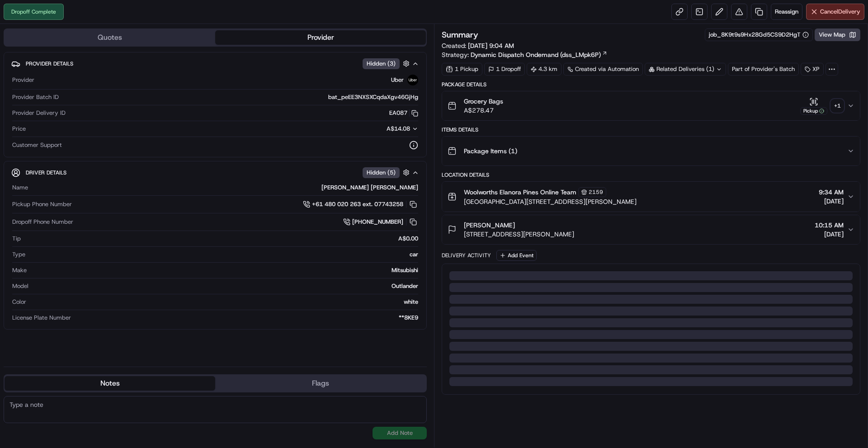 The image size is (868, 448). What do you see at coordinates (491, 151) in the screenshot?
I see `span: Package Items ( 1 )` at bounding box center [491, 151].